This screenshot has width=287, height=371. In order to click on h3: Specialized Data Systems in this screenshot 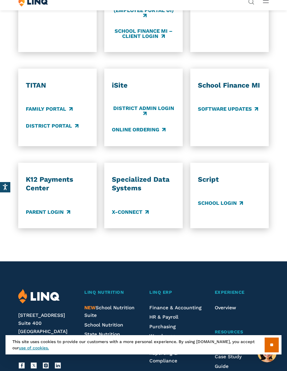, I will do `click(144, 184)`.